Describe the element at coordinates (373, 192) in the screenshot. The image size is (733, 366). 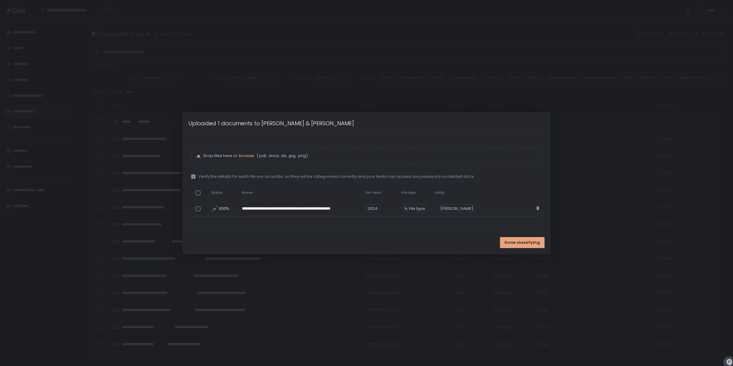
I see `span: Tax Years` at that location.